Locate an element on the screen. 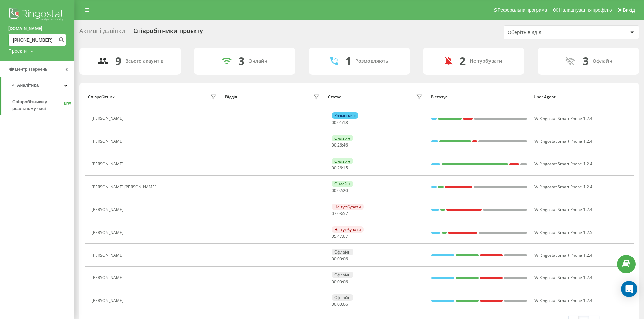 The height and width of the screenshot is (319, 644). span: 47 is located at coordinates (340, 236).